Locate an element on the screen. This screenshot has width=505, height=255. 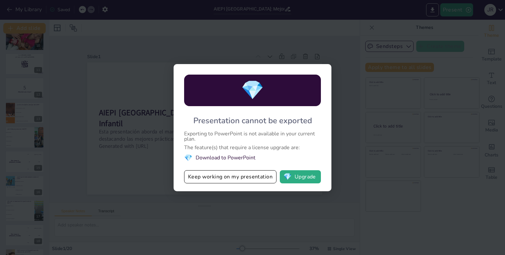
div: Presentation cannot be exported is located at coordinates (252, 121).